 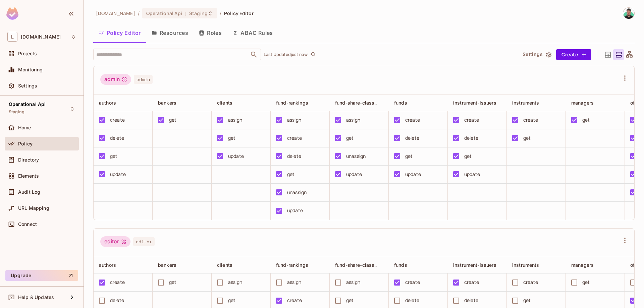 What do you see at coordinates (115, 13) in the screenshot?
I see `span: the active workspace` at bounding box center [115, 13].